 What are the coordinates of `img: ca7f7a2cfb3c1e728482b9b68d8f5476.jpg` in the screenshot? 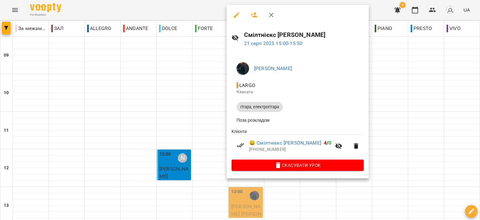 It's located at (243, 68).